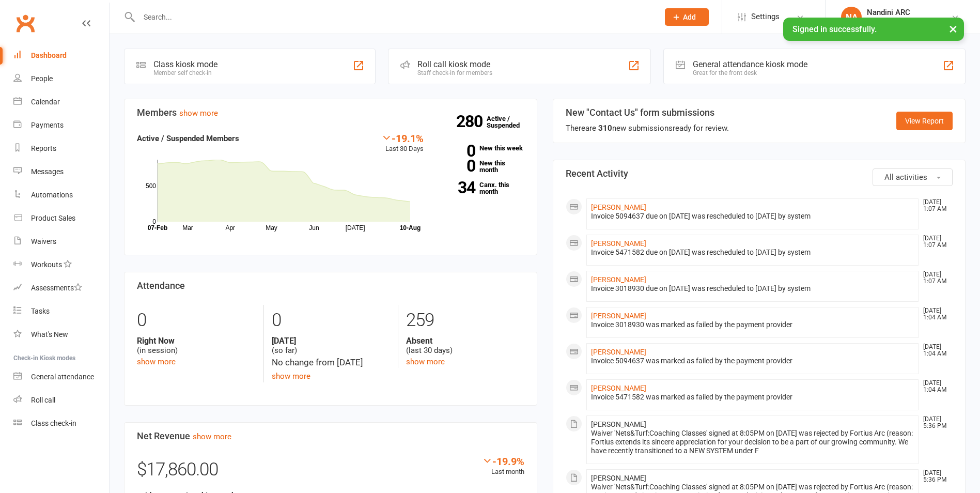 Image resolution: width=980 pixels, height=493 pixels. I want to click on div: Dashboard, so click(49, 55).